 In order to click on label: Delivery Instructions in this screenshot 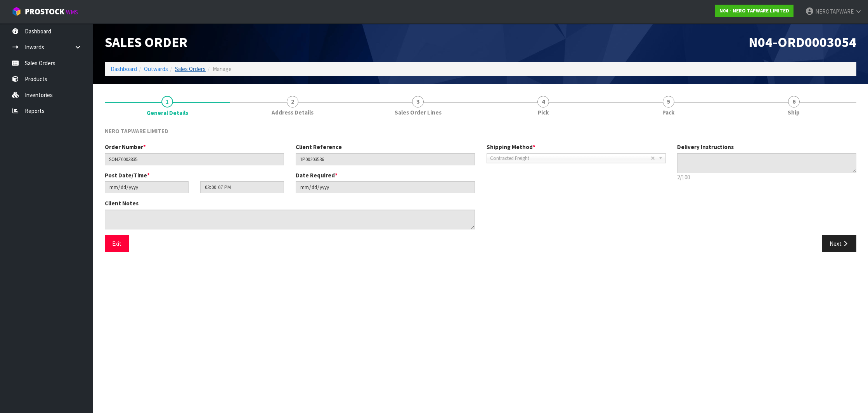, I will do `click(705, 147)`.